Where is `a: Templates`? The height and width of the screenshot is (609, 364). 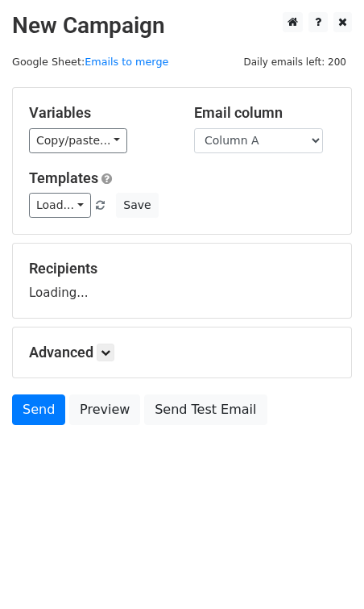 a: Templates is located at coordinates (64, 177).